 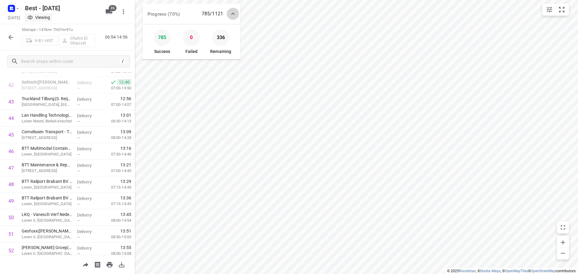 What do you see at coordinates (126, 148) in the screenshot?
I see `span: 13:16` at bounding box center [126, 148].